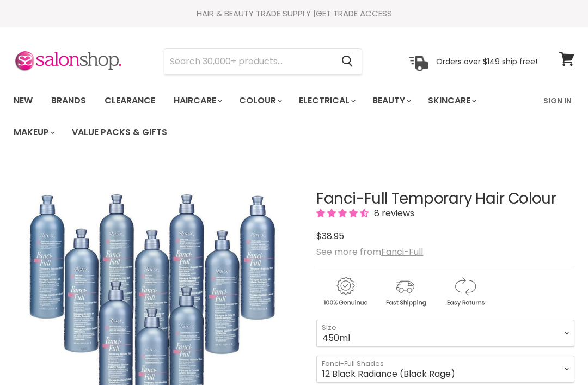 This screenshot has width=588, height=385. I want to click on a: Brands, so click(68, 100).